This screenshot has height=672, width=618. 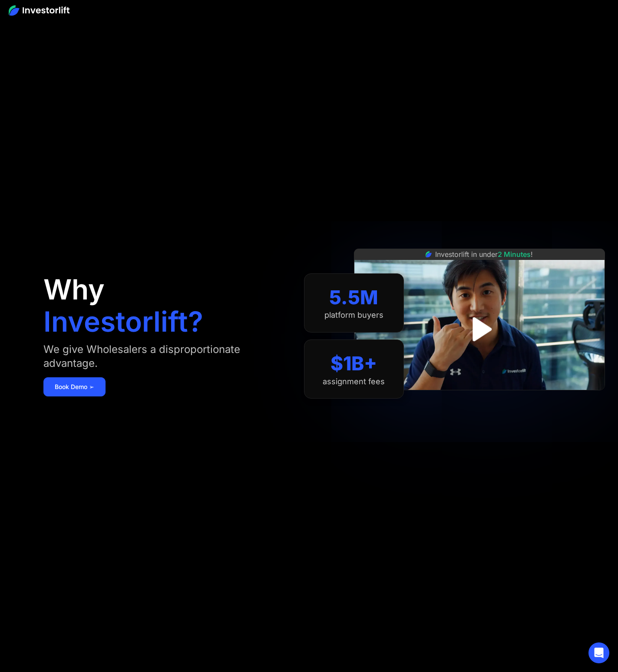 I want to click on h1: Investorlift?, so click(x=123, y=322).